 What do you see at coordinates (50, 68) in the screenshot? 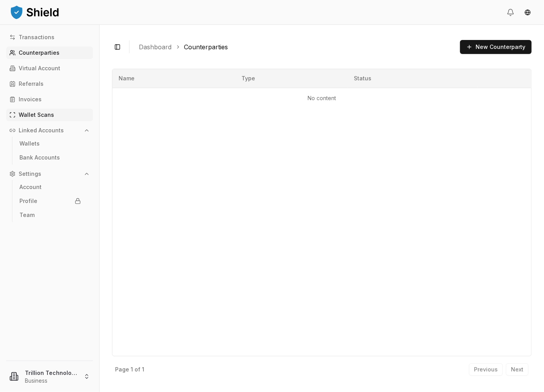
I see `a: Virtual Account` at bounding box center [50, 68].